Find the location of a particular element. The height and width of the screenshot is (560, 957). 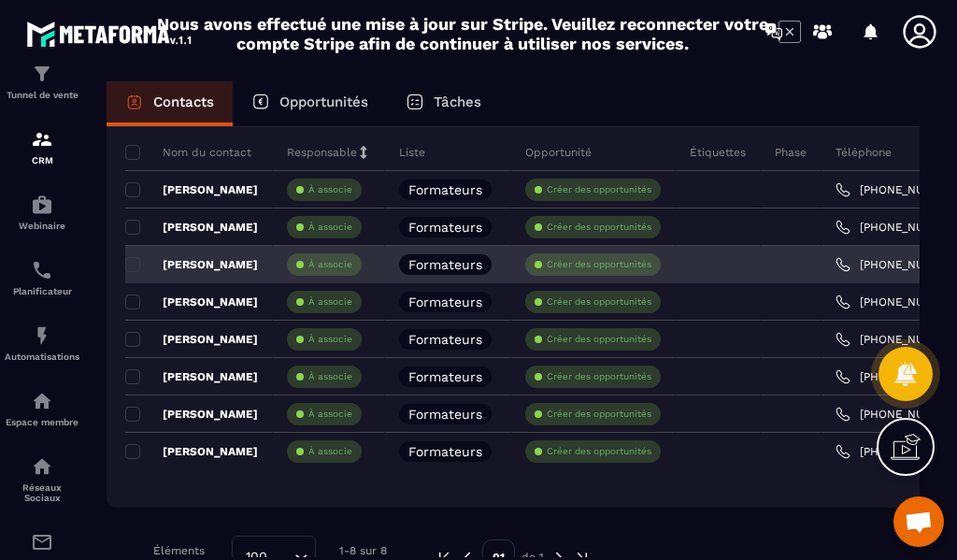

p: CRM is located at coordinates (42, 159).